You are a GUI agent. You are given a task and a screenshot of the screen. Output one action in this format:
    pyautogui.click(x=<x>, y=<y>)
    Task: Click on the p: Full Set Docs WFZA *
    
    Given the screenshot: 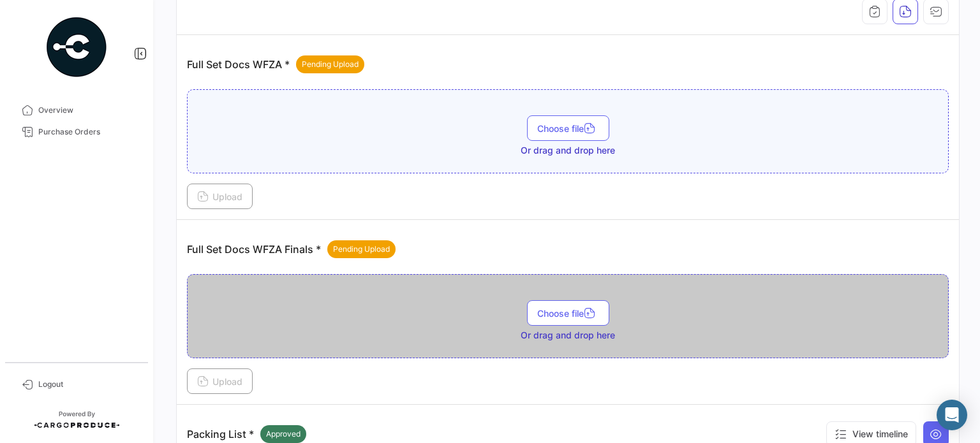 What is the action you would take?
    pyautogui.click(x=275, y=64)
    